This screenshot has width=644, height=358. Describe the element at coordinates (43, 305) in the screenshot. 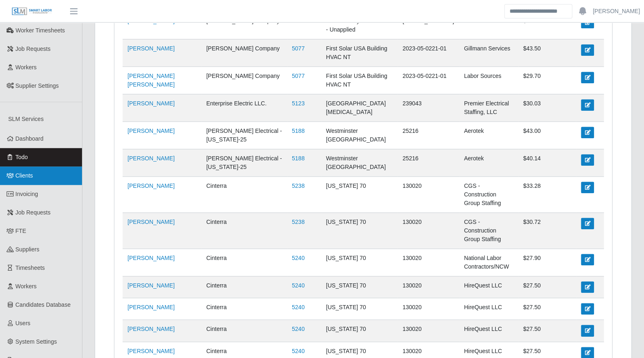

I see `span: Candidates Database` at that location.